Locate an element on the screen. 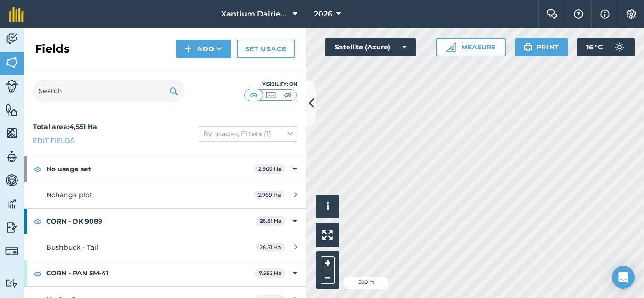 Image resolution: width=644 pixels, height=298 pixels. div: Visibility: On is located at coordinates (271, 85).